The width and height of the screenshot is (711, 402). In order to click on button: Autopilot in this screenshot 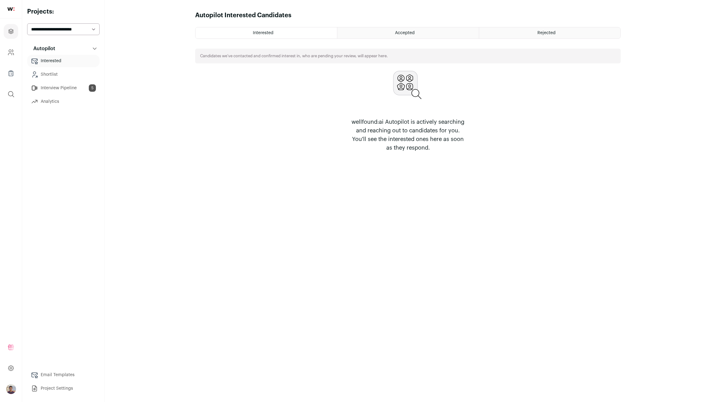, I will do `click(63, 49)`.